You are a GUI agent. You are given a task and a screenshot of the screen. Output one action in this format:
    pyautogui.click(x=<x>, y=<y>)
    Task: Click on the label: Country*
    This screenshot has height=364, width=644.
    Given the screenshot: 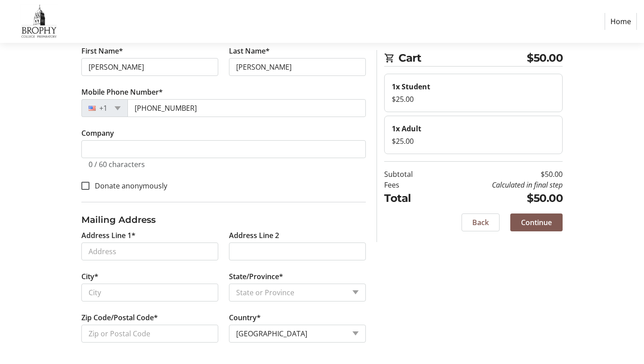 What is the action you would take?
    pyautogui.click(x=245, y=317)
    